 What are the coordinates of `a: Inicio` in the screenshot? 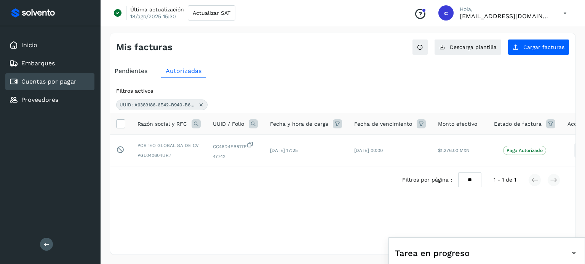 It's located at (29, 45).